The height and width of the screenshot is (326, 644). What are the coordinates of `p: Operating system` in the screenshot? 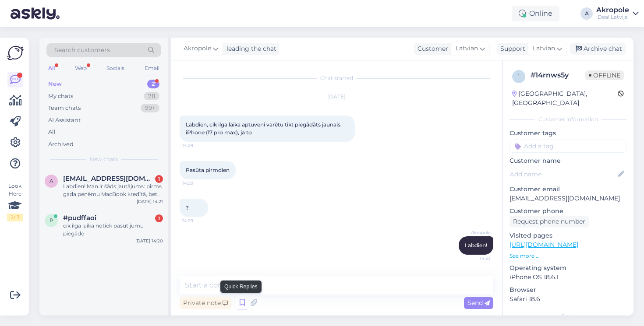 It's located at (568, 268).